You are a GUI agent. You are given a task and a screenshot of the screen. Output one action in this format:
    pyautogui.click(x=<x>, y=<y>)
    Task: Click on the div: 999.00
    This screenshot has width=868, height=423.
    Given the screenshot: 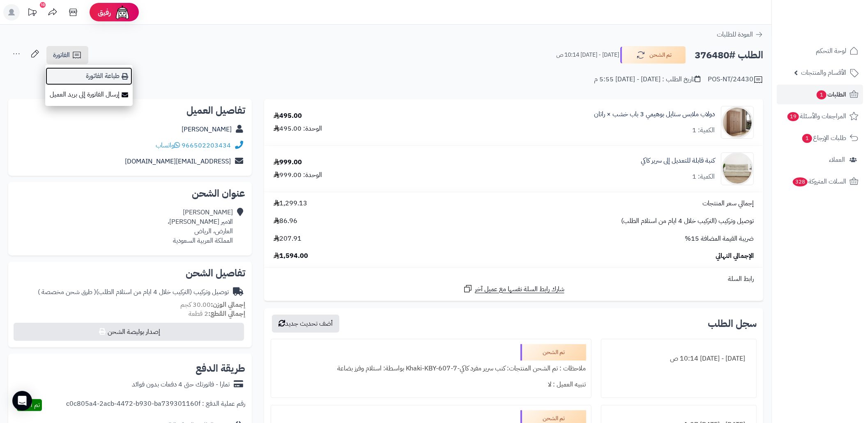 What is the action you would take?
    pyautogui.click(x=287, y=162)
    